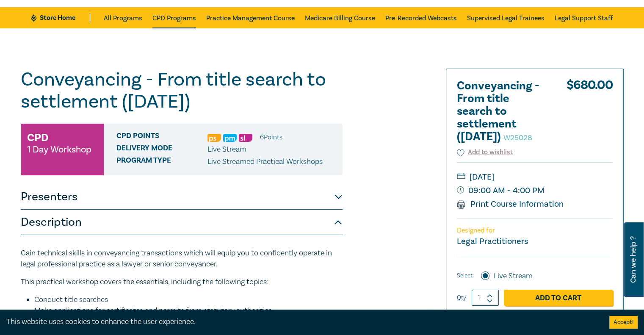 This screenshot has width=644, height=335. I want to click on button: Accept cookies, so click(624, 322).